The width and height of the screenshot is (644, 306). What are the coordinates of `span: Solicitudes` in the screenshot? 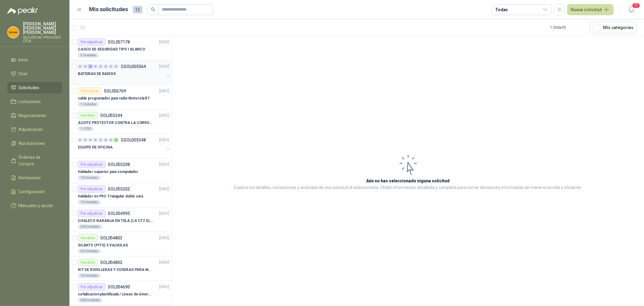 It's located at (29, 88).